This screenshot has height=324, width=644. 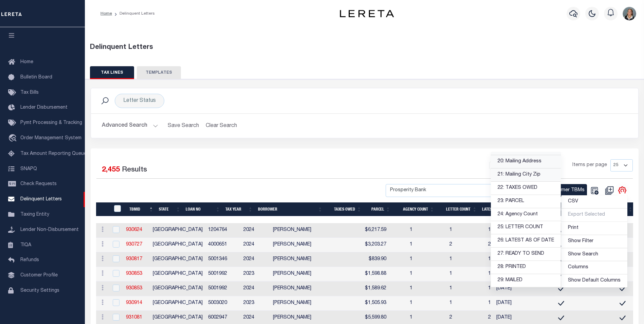 What do you see at coordinates (435, 245) in the screenshot?
I see `td: 2` at bounding box center [435, 245].